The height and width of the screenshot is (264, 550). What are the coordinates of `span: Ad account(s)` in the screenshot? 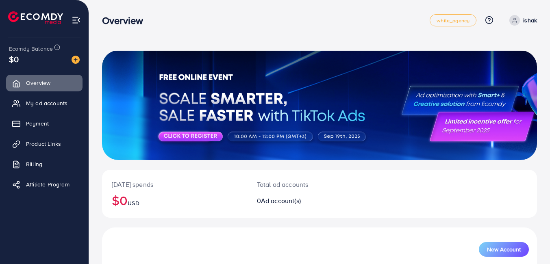 It's located at (281, 201).